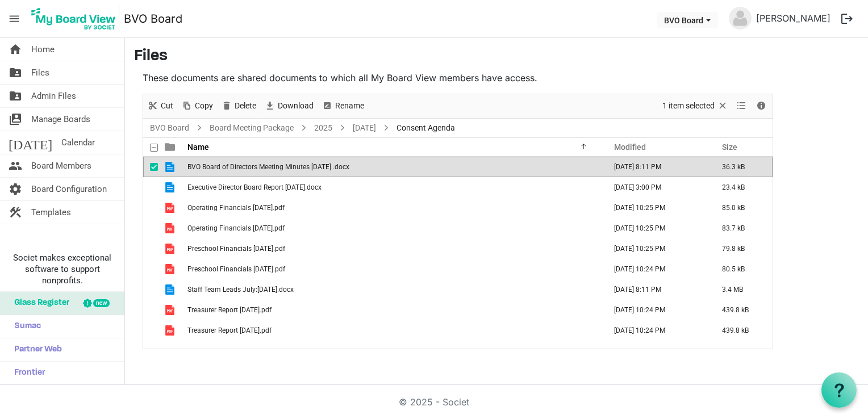 This screenshot has width=868, height=419. I want to click on span: switch_account, so click(16, 120).